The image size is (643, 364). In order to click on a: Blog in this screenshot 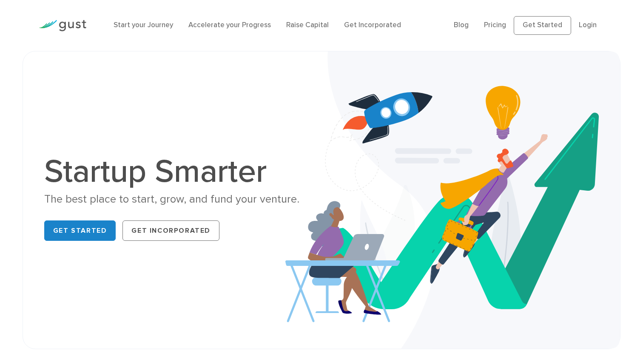, I will do `click(461, 25)`.